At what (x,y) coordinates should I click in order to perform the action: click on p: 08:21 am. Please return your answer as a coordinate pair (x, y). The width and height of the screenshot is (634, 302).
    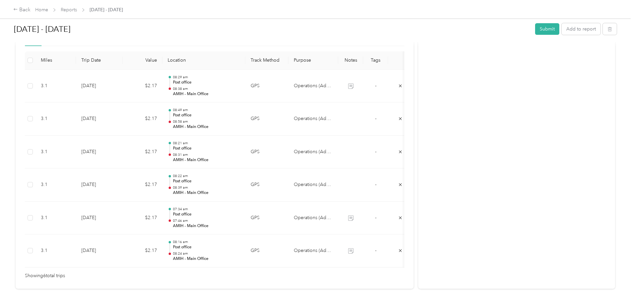
    Looking at the image, I should click on (206, 143).